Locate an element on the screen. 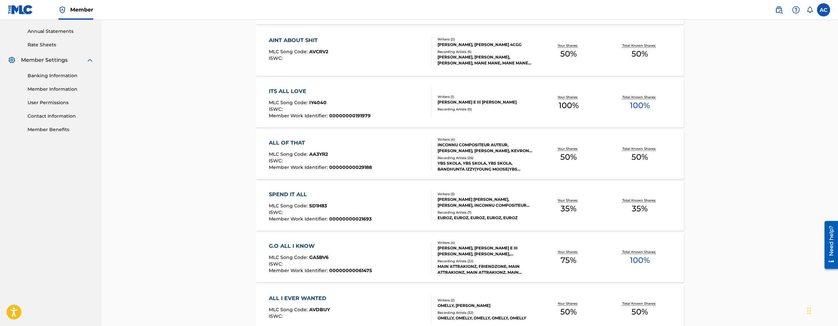  div: Writers ( 1 ) is located at coordinates (485, 97).